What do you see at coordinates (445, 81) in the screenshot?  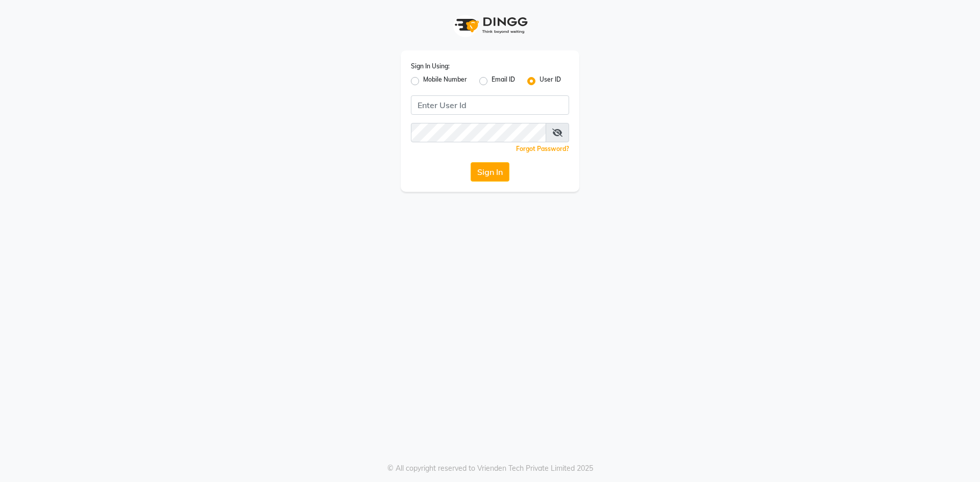 I see `label: Mobile Number` at bounding box center [445, 81].